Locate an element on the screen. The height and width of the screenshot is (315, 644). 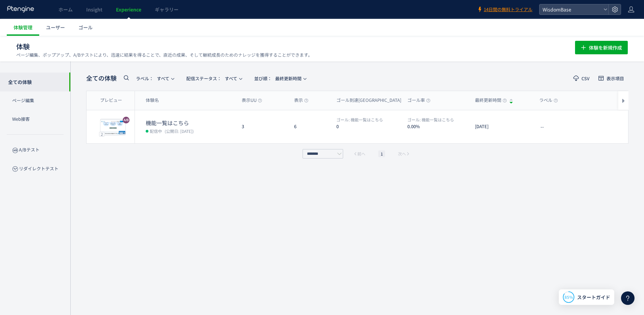
span: WisdomBase is located at coordinates (570, 10).